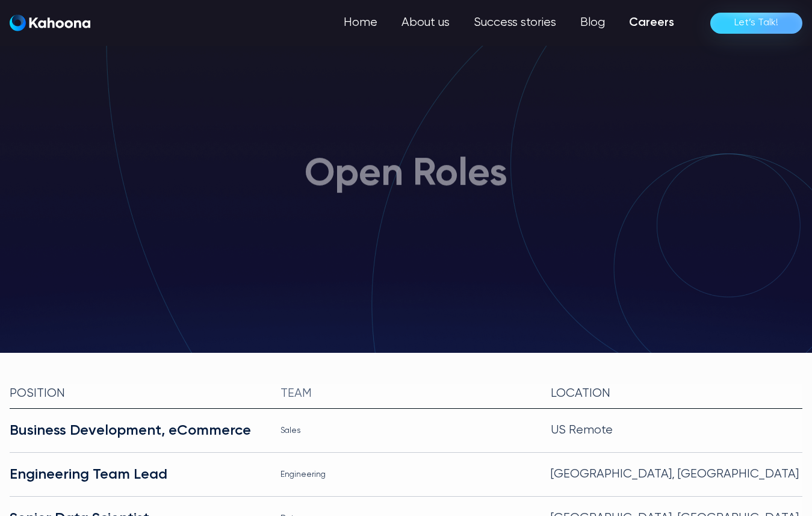 This screenshot has width=812, height=516. Describe the element at coordinates (136, 430) in the screenshot. I see `div: Business Development, eCommerce` at that location.